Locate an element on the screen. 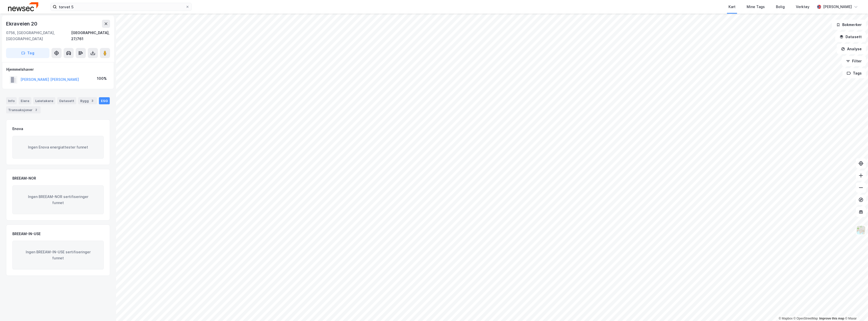 The height and width of the screenshot is (321, 868). div: Ingen BREEAM-IN-USE sertifiseringer funnet is located at coordinates (58, 255).